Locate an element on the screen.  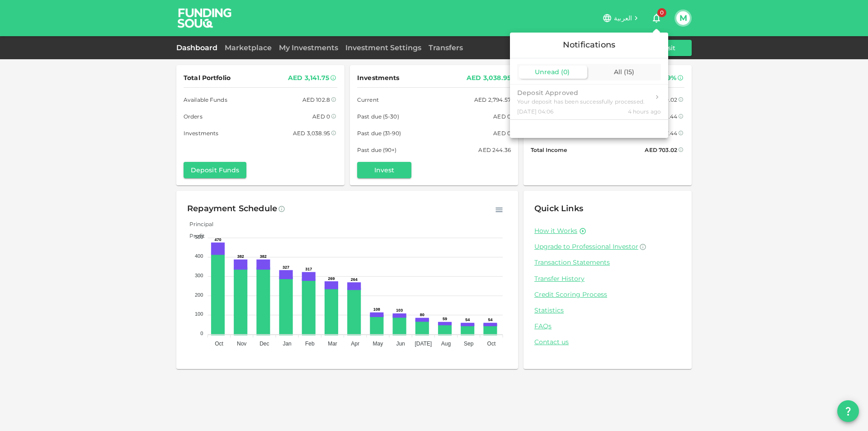
span: 4 hours ago is located at coordinates (644, 111).